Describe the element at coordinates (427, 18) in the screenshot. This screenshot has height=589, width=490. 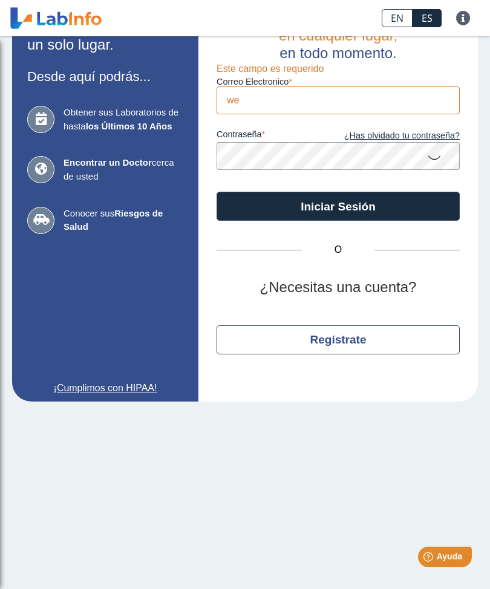
I see `a: ES` at that location.